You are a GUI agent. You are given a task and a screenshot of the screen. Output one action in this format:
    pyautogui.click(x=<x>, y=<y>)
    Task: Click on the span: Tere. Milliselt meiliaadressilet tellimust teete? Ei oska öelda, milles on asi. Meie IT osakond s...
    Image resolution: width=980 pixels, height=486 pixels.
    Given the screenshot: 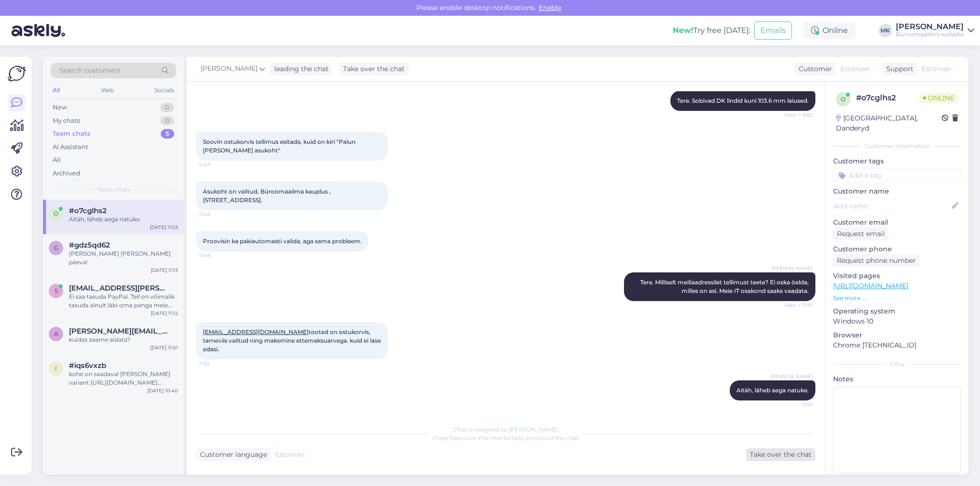 What is the action you would take?
    pyautogui.click(x=726, y=286)
    